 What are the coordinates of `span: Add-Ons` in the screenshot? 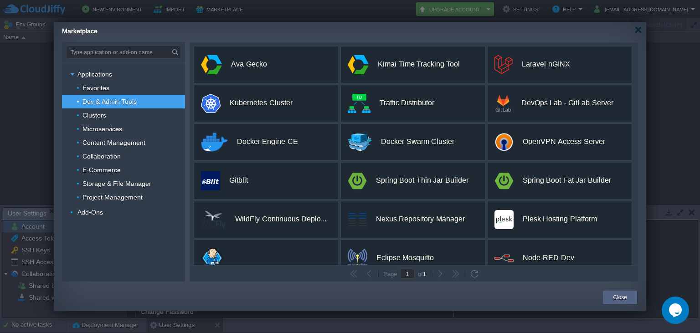 It's located at (90, 213).